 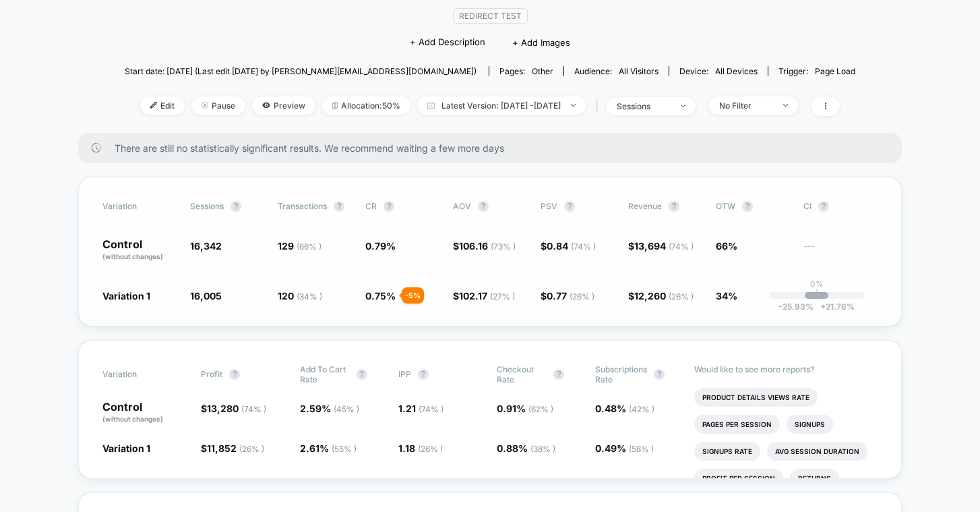 I want to click on span: ( 34 % ), so click(x=309, y=296).